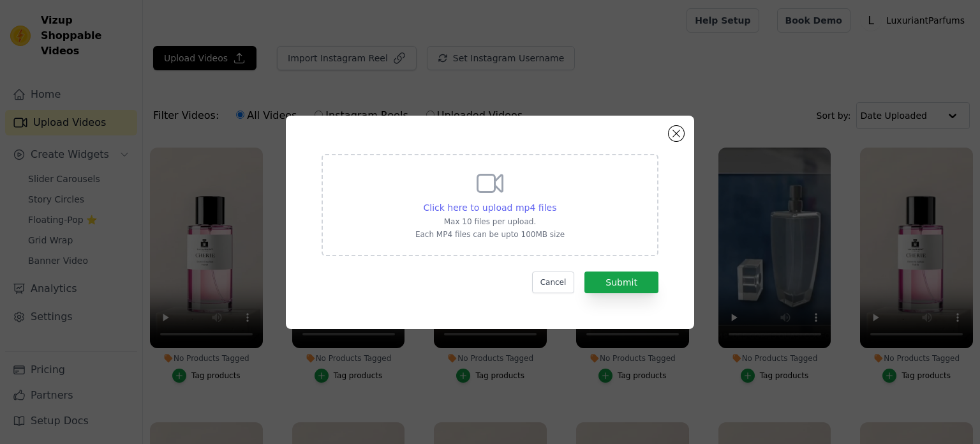  I want to click on button: Submit, so click(622, 282).